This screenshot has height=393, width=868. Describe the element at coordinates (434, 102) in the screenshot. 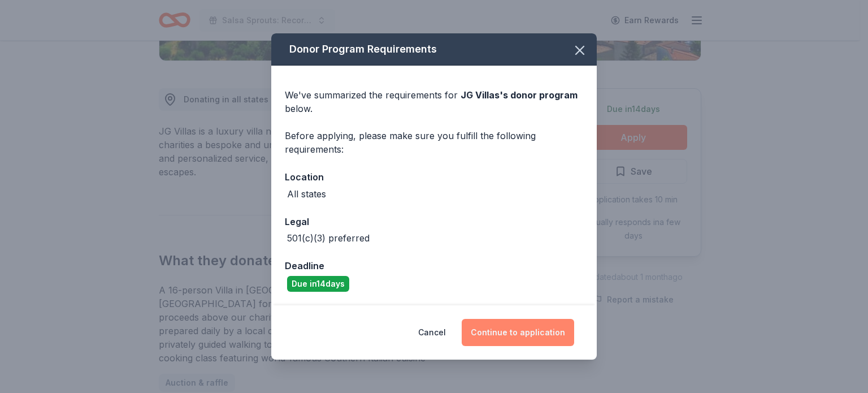

I see `div: We've summarized the requirements for below.` at that location.